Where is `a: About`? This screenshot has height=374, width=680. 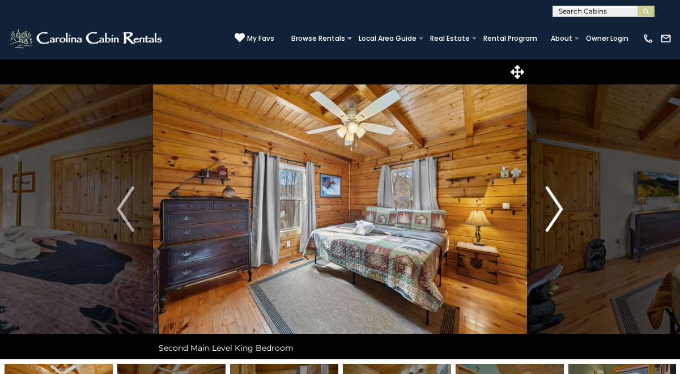 a: About is located at coordinates (562, 39).